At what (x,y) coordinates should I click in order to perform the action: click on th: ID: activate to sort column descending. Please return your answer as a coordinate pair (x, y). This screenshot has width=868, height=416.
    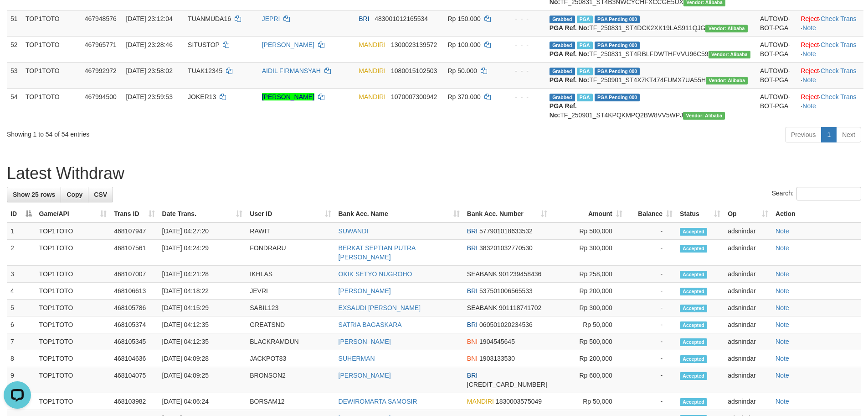
    Looking at the image, I should click on (21, 214).